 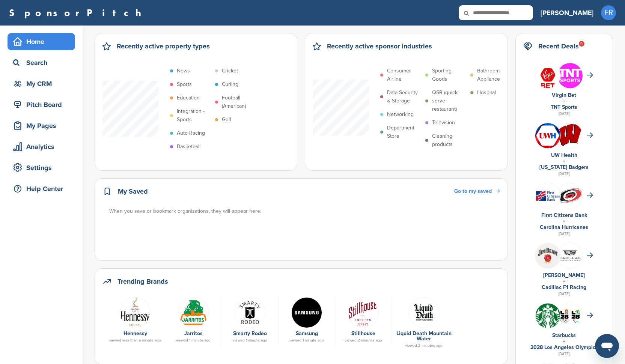 What do you see at coordinates (564, 107) in the screenshot?
I see `a: TNT Sports` at bounding box center [564, 107].